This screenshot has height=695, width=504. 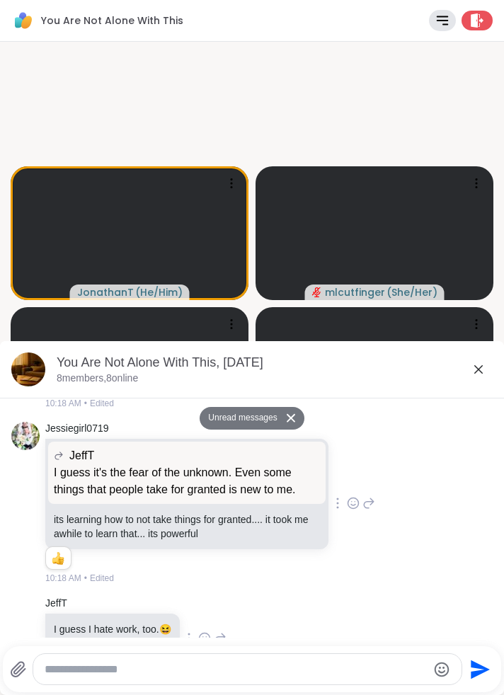 I want to click on img: https://sharewell-space-live.sfo3.digitaloceanspaces.com/user-generated/3602621c-eaa5-4082-863a-9..., so click(x=25, y=436).